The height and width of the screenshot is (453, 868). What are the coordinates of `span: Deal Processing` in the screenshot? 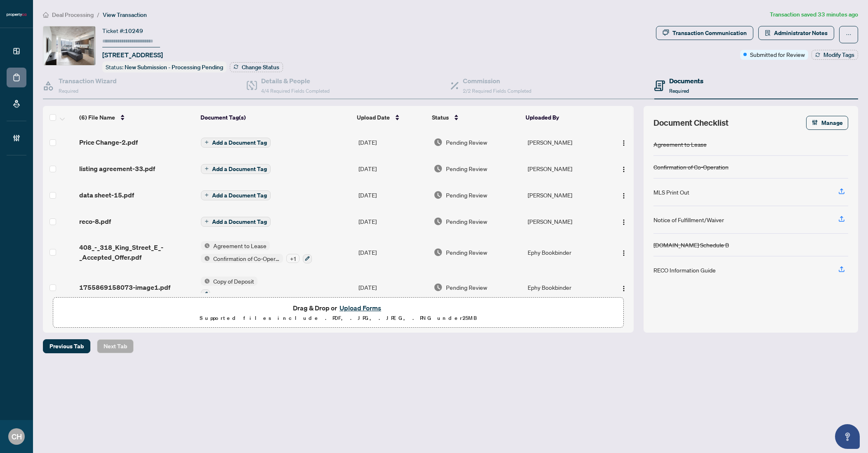 It's located at (72, 15).